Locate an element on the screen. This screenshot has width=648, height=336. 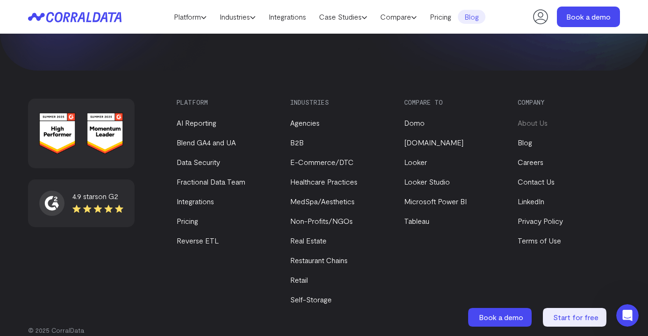
h3: Platform is located at coordinates (225, 102).